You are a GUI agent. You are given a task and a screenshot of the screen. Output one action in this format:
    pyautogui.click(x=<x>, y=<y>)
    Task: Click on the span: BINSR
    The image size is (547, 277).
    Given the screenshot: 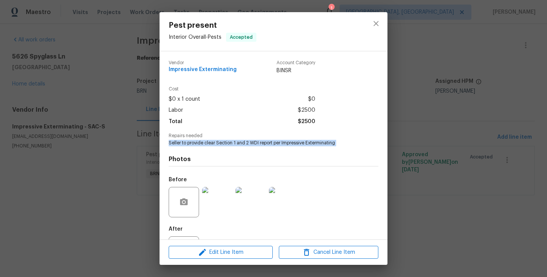 What is the action you would take?
    pyautogui.click(x=296, y=71)
    